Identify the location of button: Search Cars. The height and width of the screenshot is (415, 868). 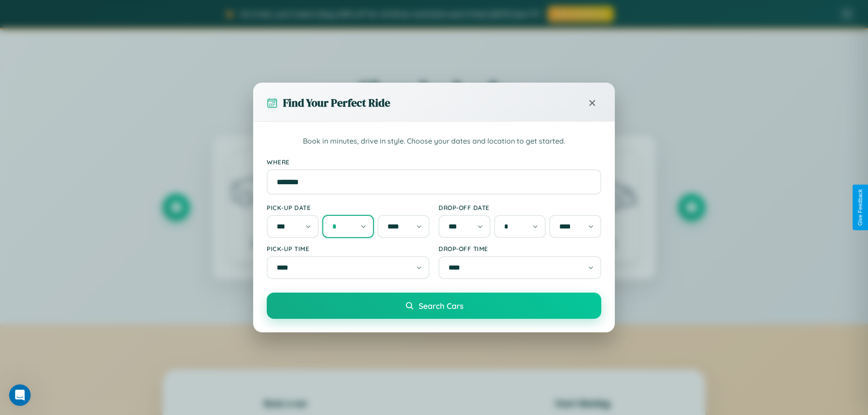
(434, 306).